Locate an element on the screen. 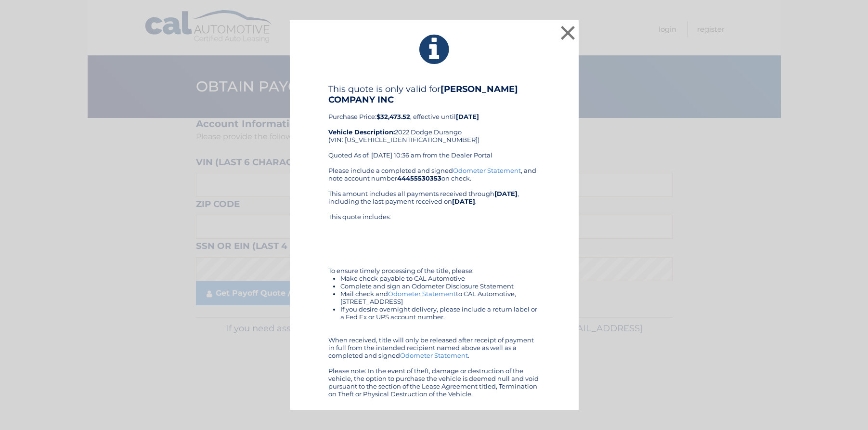 The width and height of the screenshot is (868, 430). div: This quote includes: is located at coordinates (434, 229).